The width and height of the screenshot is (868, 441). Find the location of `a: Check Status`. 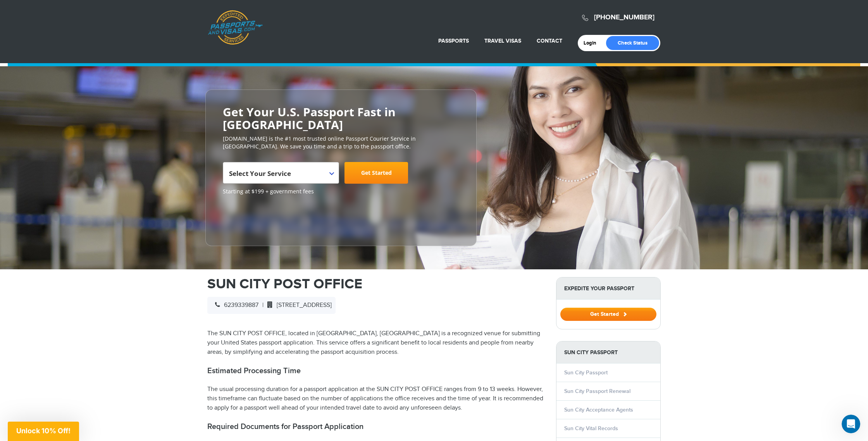

a: Check Status is located at coordinates (632, 43).